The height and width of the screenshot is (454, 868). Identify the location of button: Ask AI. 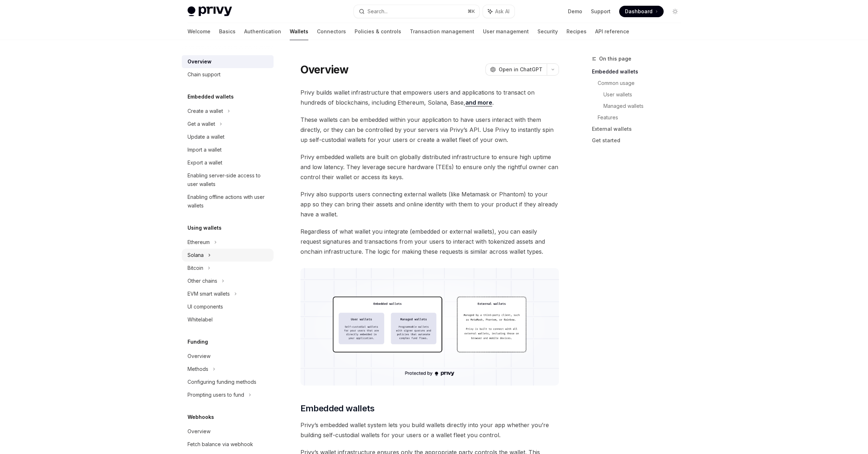
(499, 11).